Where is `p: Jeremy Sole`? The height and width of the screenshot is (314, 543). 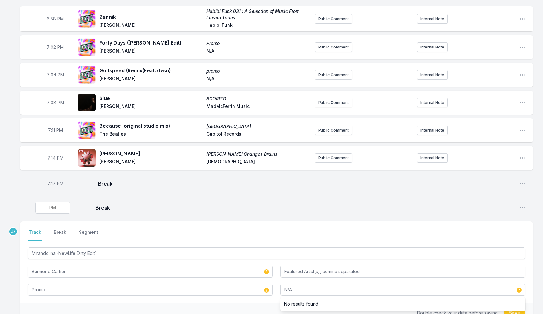 p: Jeremy Sole is located at coordinates (13, 231).